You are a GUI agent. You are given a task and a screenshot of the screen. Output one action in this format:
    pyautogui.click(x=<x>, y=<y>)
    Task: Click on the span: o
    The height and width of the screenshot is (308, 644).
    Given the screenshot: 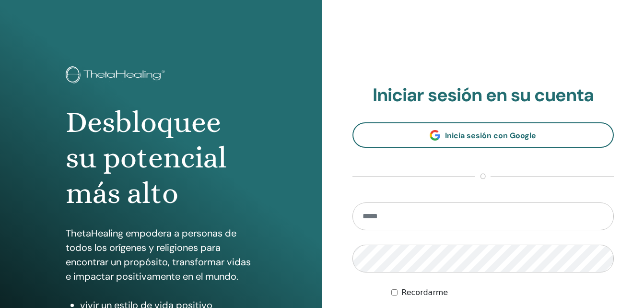 What is the action you would take?
    pyautogui.click(x=483, y=176)
    